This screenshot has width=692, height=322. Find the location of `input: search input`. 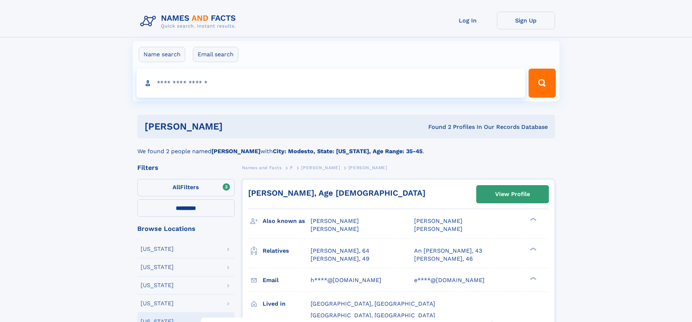

input: search input is located at coordinates (331, 83).